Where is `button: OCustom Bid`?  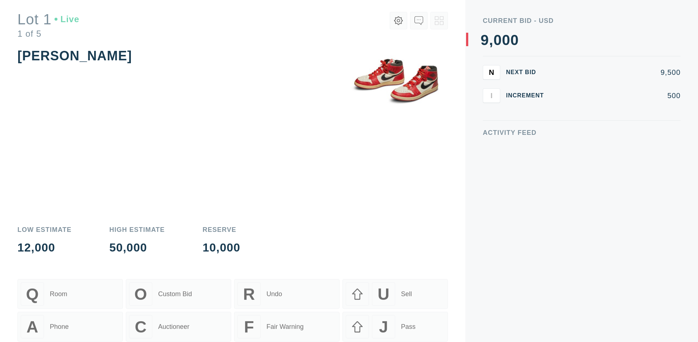 button: OCustom Bid is located at coordinates (179, 277).